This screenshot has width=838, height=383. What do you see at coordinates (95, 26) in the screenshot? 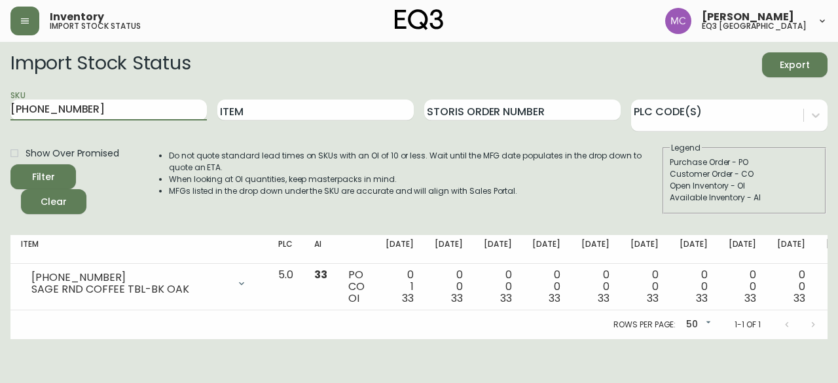
I see `h5: import stock status` at bounding box center [95, 26].